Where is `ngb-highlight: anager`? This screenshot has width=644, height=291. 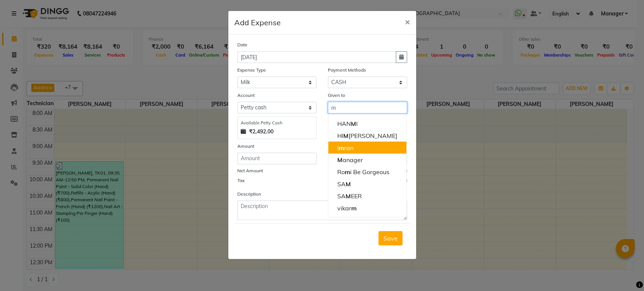
ngb-highlight: anager is located at coordinates (351, 159).